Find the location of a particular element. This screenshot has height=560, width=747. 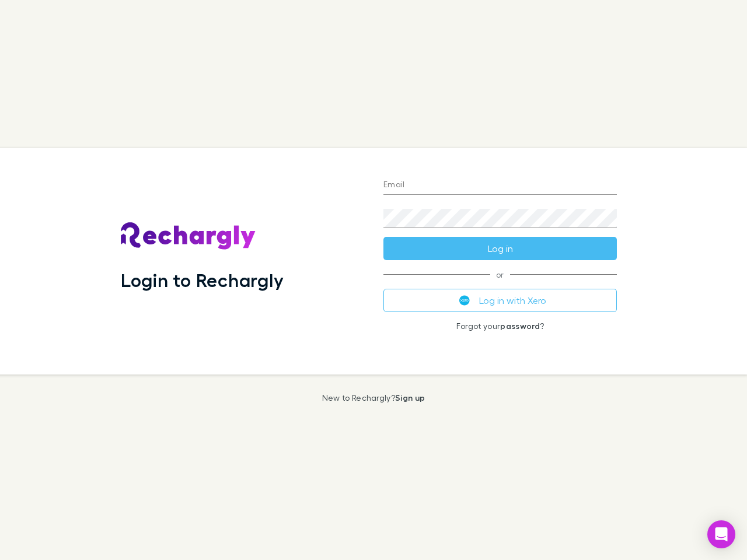

button: Log in with Xero is located at coordinates (500, 301).